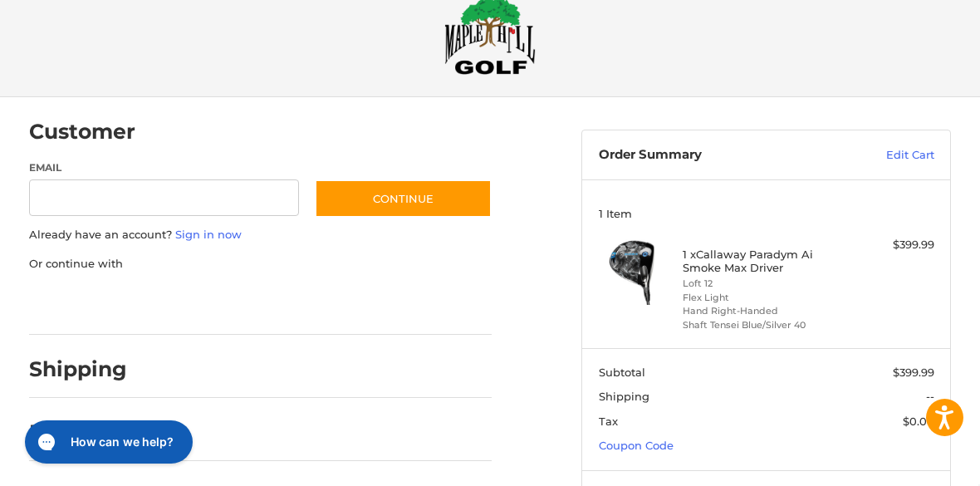 The image size is (980, 486). What do you see at coordinates (918, 421) in the screenshot?
I see `span: $0.00` at bounding box center [918, 421].